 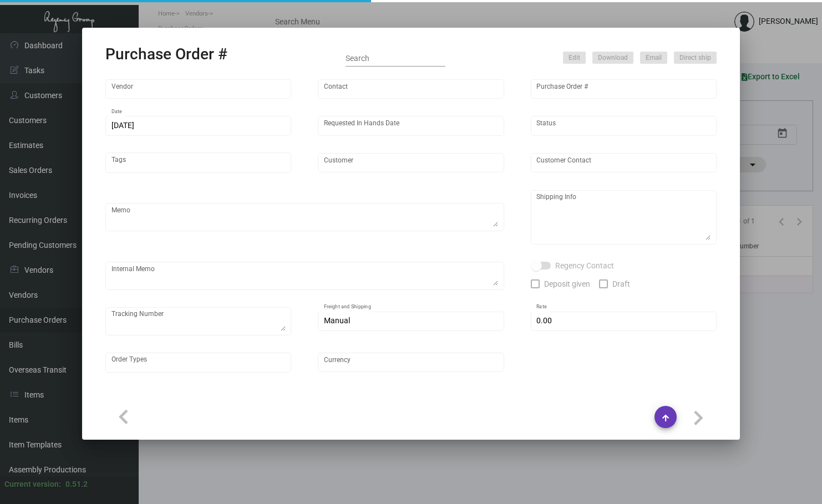 I want to click on div: 0.51.2, so click(x=77, y=484).